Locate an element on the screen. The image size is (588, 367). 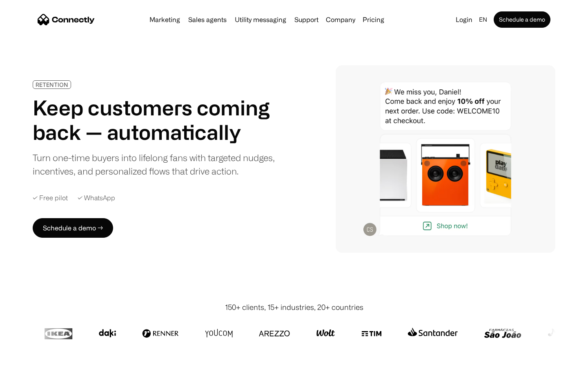
a: Login is located at coordinates (464, 20).